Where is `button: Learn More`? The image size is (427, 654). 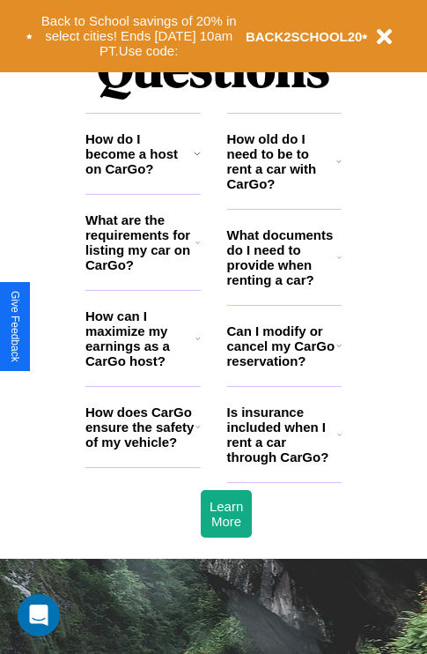
button: Learn More is located at coordinates (226, 514).